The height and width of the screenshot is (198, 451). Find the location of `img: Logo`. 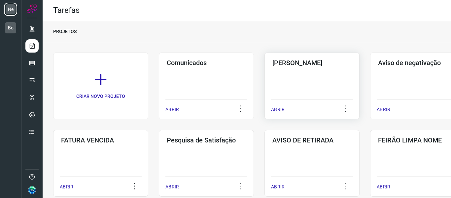

img: Logo is located at coordinates (32, 9).